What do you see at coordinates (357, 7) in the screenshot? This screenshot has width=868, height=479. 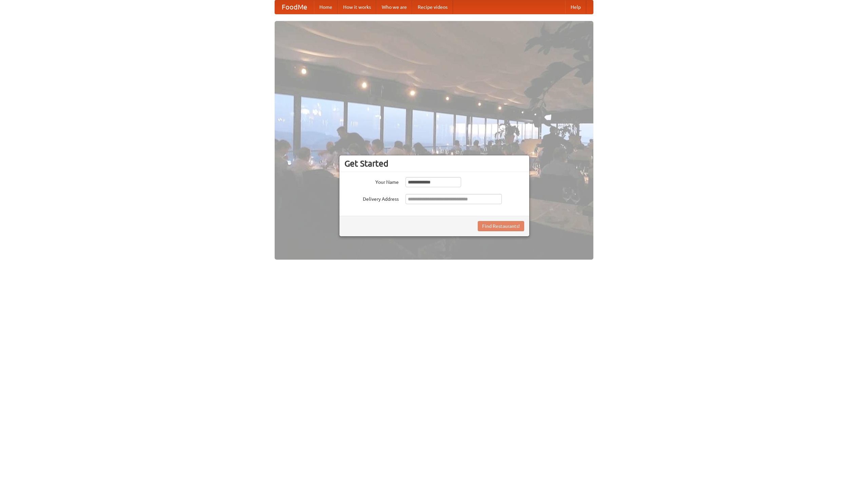 I see `a: How it works` at bounding box center [357, 7].